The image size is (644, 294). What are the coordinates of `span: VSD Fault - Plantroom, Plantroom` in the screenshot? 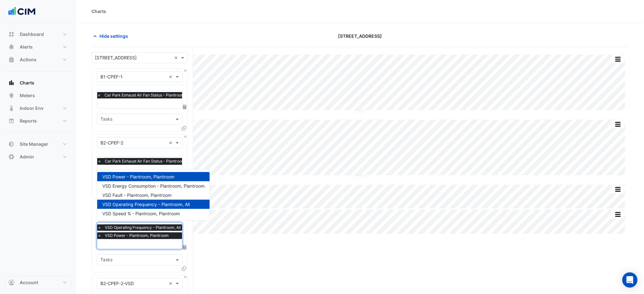 It's located at (137, 195).